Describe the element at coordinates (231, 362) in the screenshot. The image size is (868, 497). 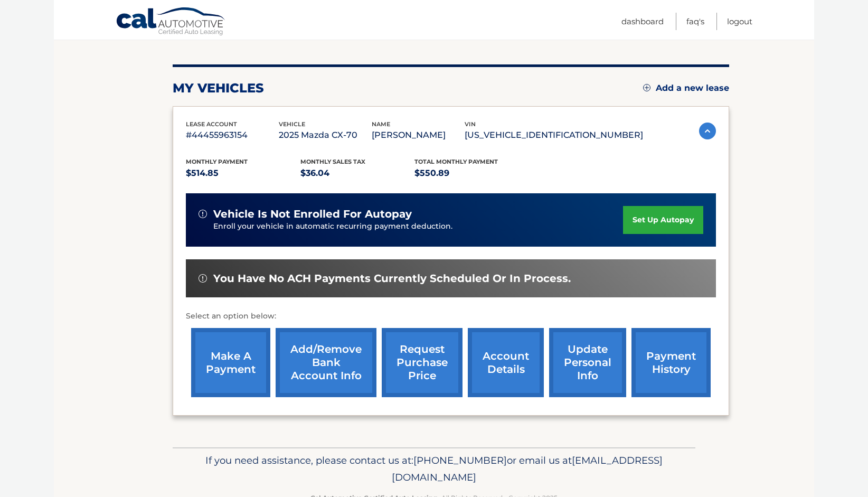
I see `a: make a payment` at that location.